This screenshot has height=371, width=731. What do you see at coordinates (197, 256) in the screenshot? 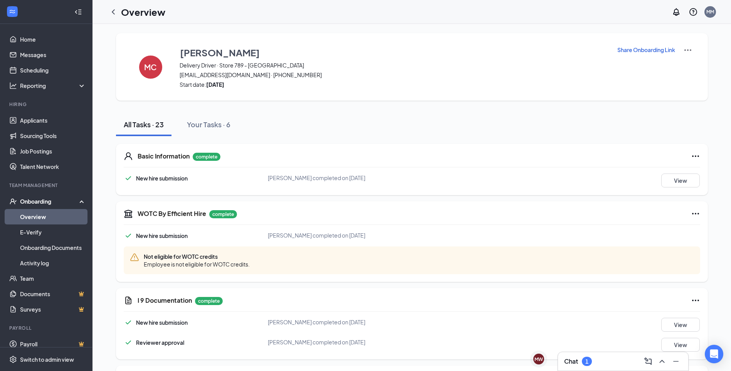
I see `span: Not eligible for WOTC credits` at bounding box center [197, 256].